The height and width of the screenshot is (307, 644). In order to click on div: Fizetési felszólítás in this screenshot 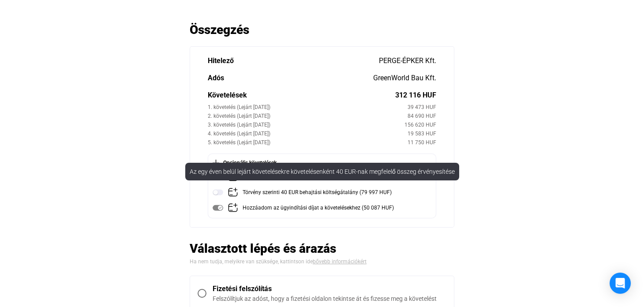, I will do `click(329, 289)`.